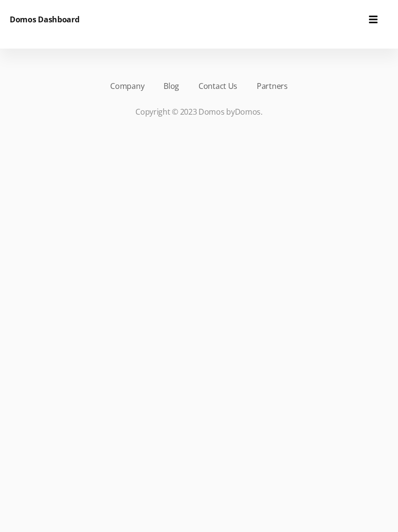 The height and width of the screenshot is (532, 398). I want to click on a: Company, so click(127, 86).